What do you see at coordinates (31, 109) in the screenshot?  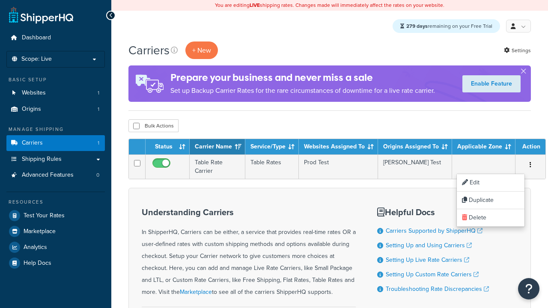 I see `span: Origins` at bounding box center [31, 109].